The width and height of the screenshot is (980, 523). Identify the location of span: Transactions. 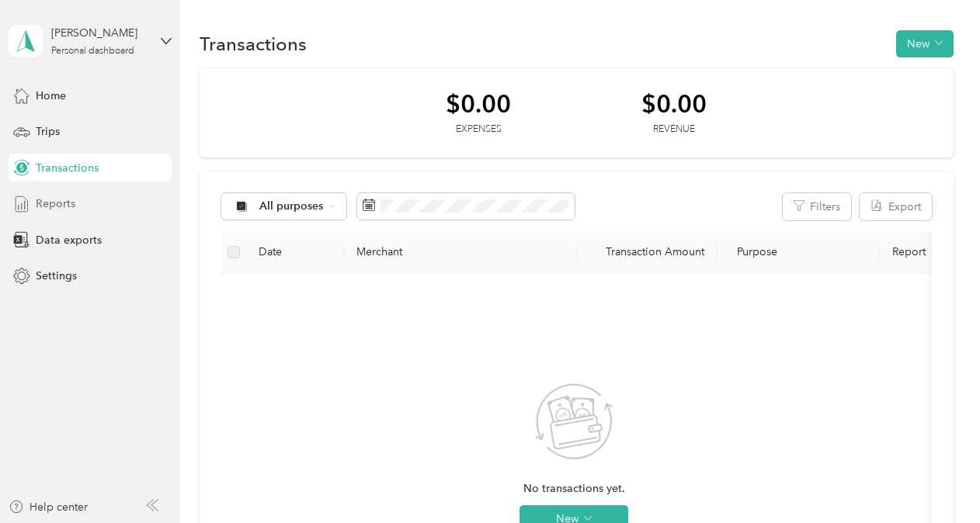
(67, 168).